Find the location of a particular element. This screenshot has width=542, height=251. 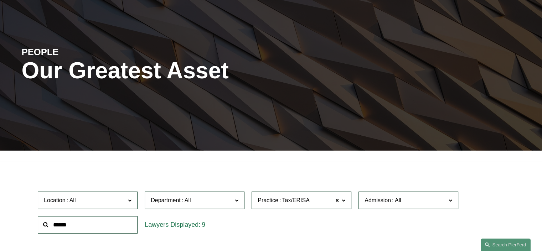

h4: PEOPLE is located at coordinates (84, 52).